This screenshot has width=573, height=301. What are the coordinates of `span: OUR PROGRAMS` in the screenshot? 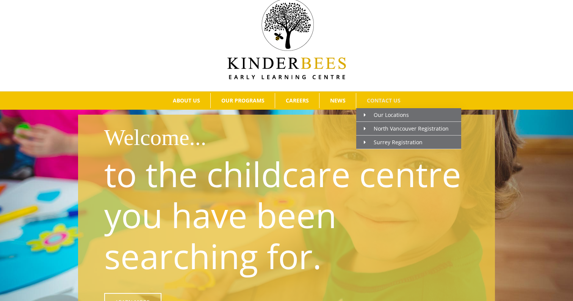 It's located at (243, 100).